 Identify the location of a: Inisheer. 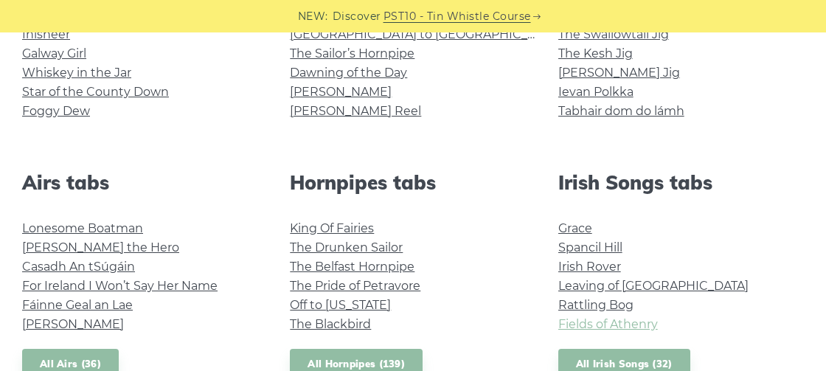
(46, 34).